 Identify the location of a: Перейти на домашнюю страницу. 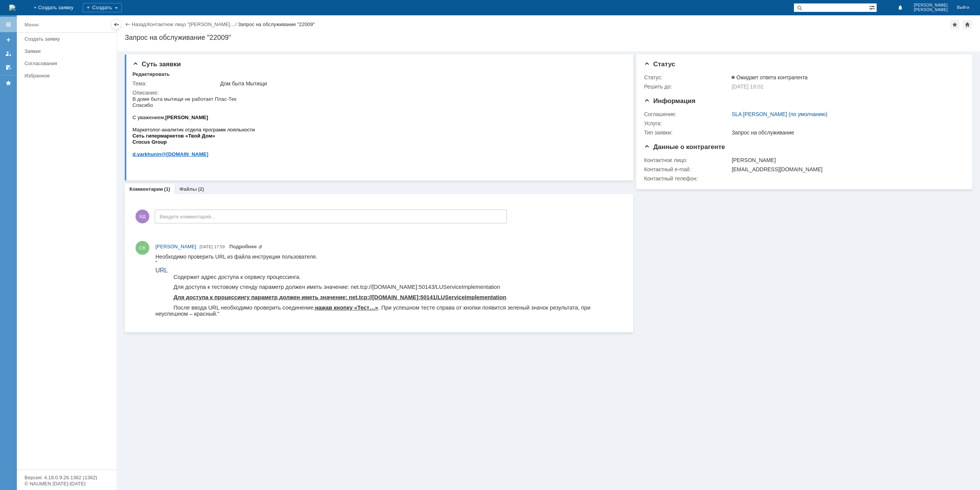
(12, 8).